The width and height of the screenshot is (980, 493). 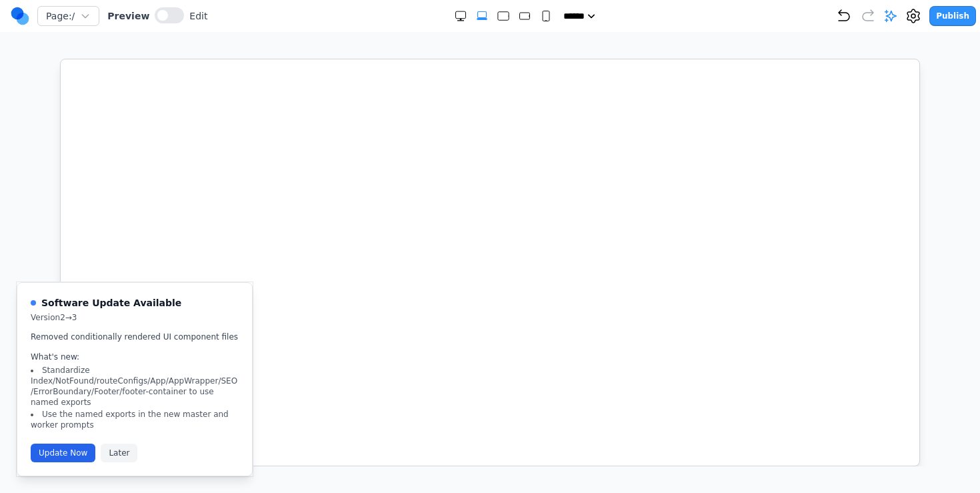 I want to click on p: Removed conditionally rendered UI component files, so click(x=135, y=338).